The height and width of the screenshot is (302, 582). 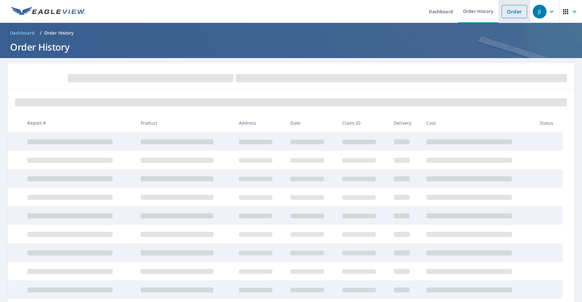 What do you see at coordinates (363, 123) in the screenshot?
I see `th: Claim ID` at bounding box center [363, 123].